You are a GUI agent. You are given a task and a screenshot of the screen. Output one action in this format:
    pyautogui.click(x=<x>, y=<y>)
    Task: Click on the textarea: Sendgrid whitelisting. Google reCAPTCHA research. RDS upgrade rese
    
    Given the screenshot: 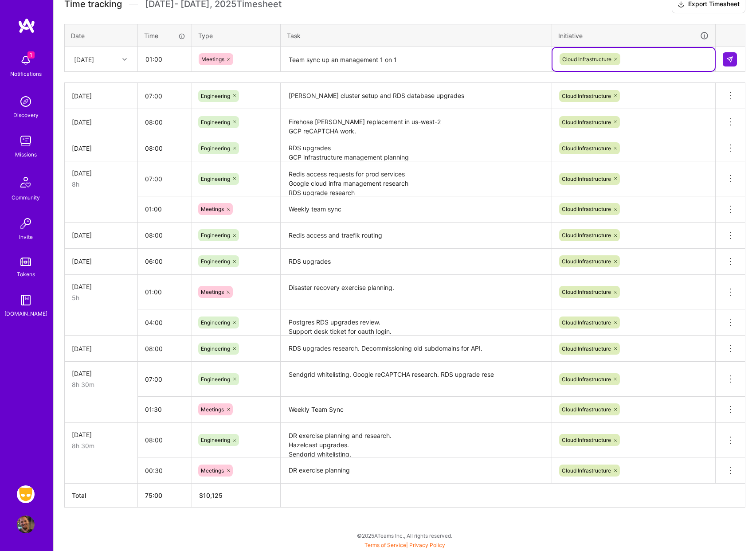 What is the action you would take?
    pyautogui.click(x=416, y=379)
    